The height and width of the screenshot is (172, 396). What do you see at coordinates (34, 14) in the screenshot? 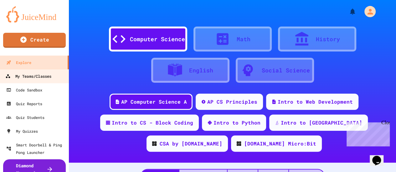
I see `img: logo-orange.svg` at bounding box center [34, 14].